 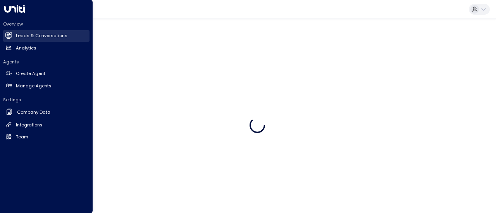 What do you see at coordinates (46, 24) in the screenshot?
I see `h2: Overview` at bounding box center [46, 24].